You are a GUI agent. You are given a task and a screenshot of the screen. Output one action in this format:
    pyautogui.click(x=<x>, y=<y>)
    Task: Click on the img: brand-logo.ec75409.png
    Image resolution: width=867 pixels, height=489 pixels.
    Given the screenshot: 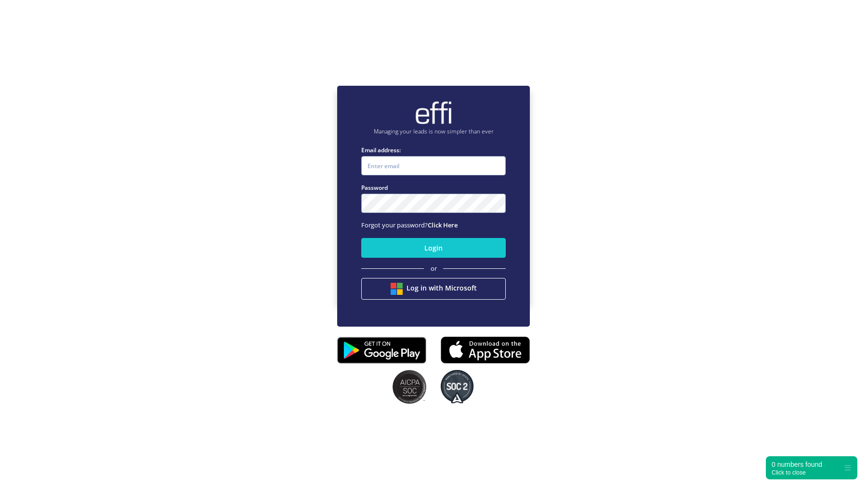 What is the action you would take?
    pyautogui.click(x=434, y=113)
    